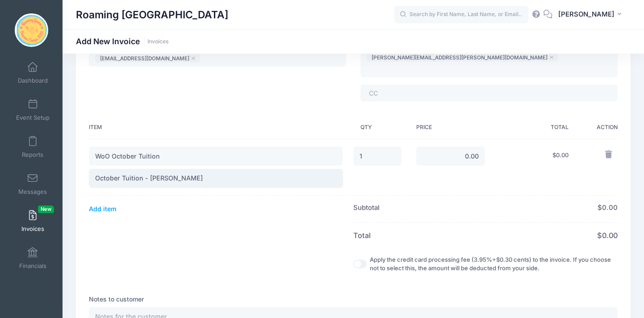 The height and width of the screenshot is (318, 644). I want to click on th: Price, so click(451, 128).